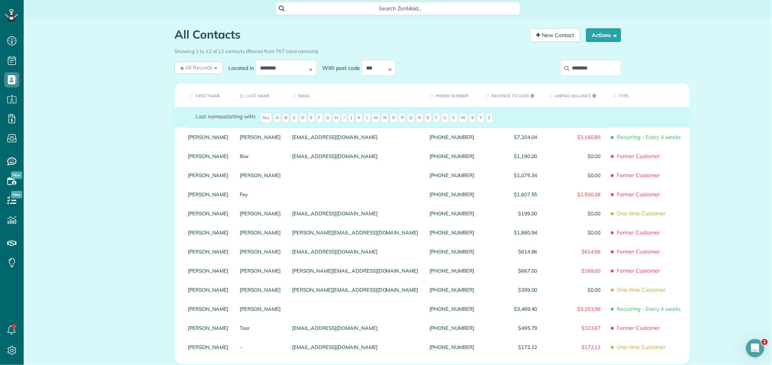 The height and width of the screenshot is (365, 772). I want to click on span: $3,160.89, so click(575, 137).